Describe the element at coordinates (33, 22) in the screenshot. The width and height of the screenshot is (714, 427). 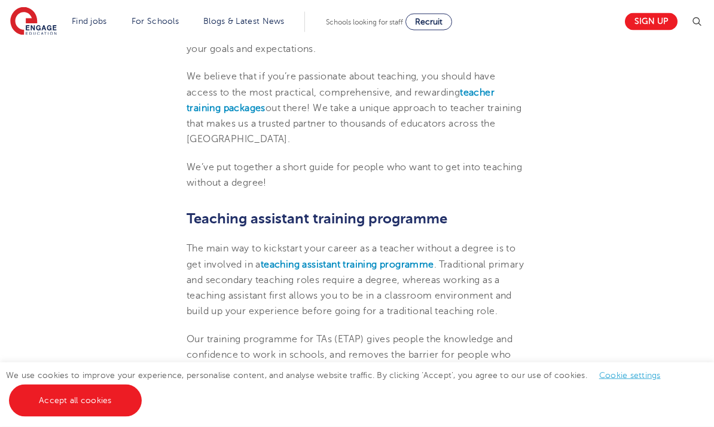
I see `img: Engage Education` at that location.